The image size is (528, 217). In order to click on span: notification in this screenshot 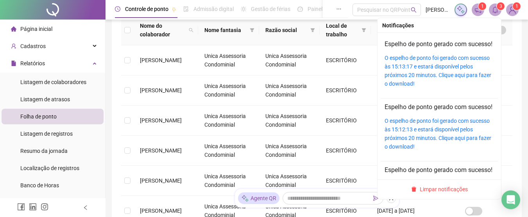, I will do `click(478, 10)`.